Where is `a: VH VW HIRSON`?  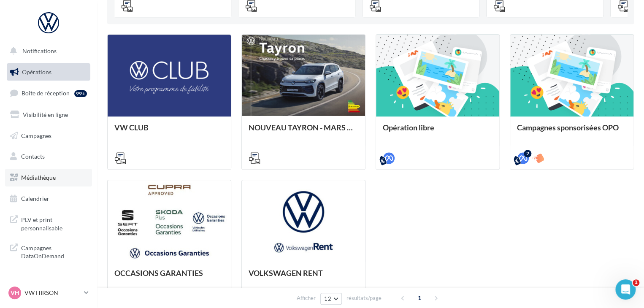
a: VH VW HIRSON is located at coordinates (49, 293).